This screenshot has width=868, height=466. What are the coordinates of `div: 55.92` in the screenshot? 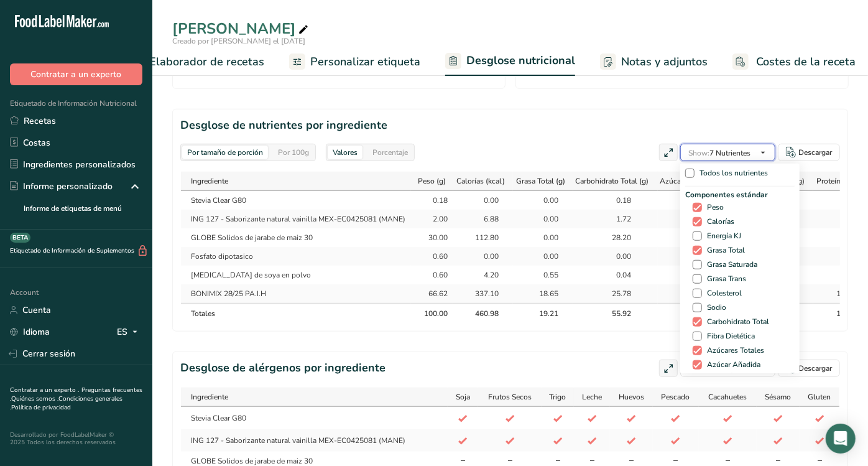 It's located at (616, 314).